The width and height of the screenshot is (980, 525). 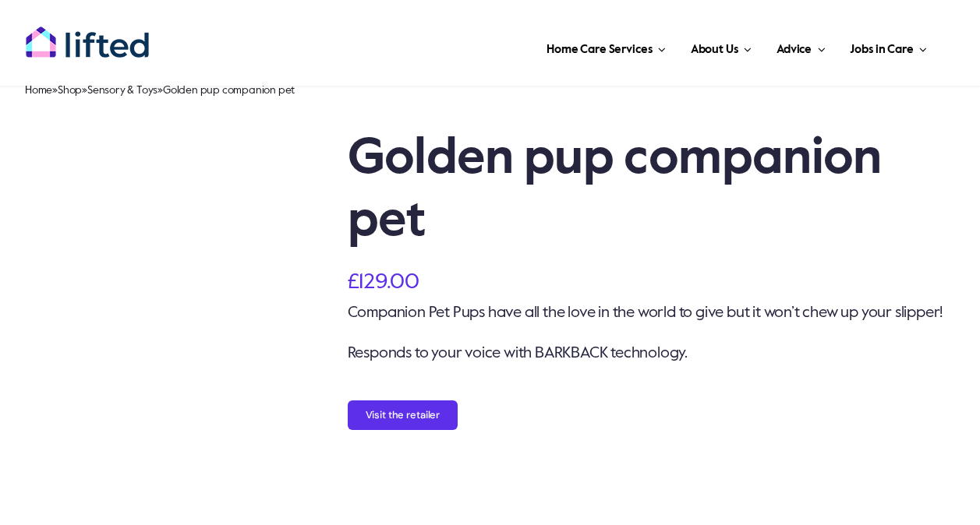 I want to click on span: Jobs in Care, so click(x=881, y=50).